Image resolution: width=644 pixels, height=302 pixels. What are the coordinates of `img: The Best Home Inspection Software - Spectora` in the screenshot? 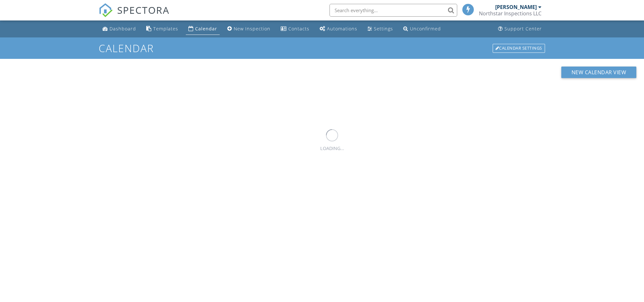 It's located at (106, 10).